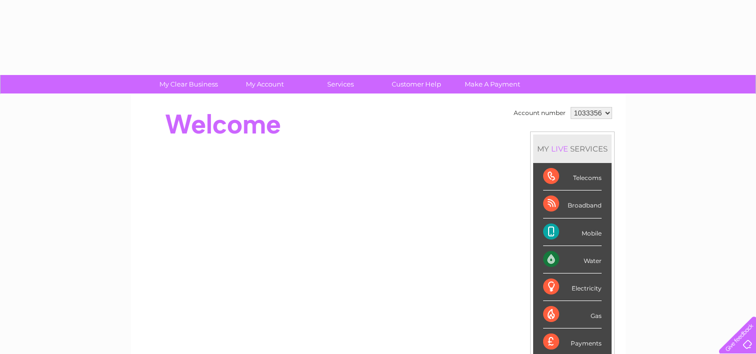  Describe the element at coordinates (188, 84) in the screenshot. I see `a: My Clear Business` at that location.